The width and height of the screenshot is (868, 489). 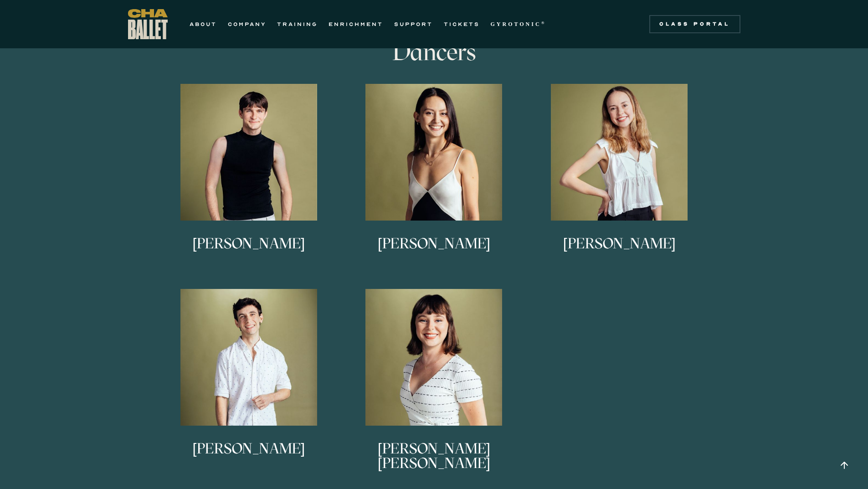 What do you see at coordinates (247, 24) in the screenshot?
I see `a: COMPANY` at bounding box center [247, 24].